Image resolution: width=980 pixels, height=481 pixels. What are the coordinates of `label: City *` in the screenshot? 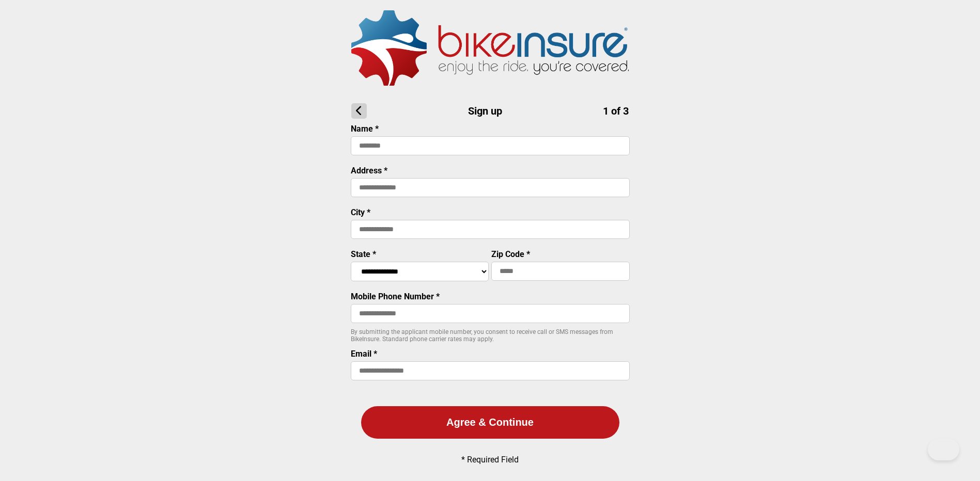 It's located at (361, 213).